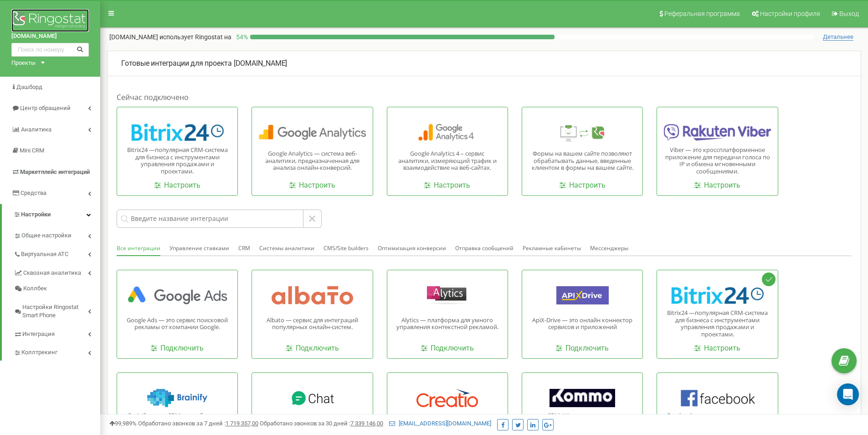  What do you see at coordinates (322, 423) in the screenshot?
I see `span: Обработано звонков за 30 дней :` at bounding box center [322, 423].